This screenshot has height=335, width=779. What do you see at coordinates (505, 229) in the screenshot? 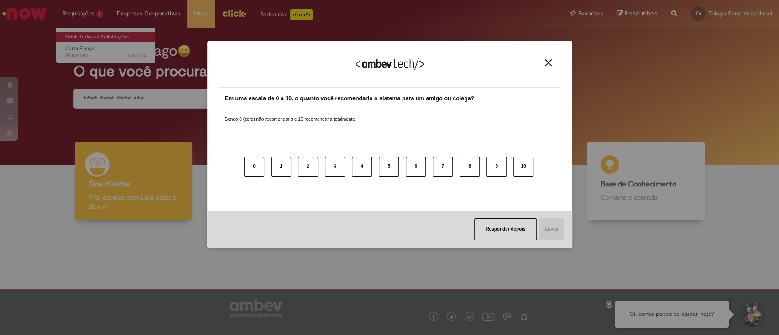
I see `button: Responder depois` at bounding box center [505, 229].